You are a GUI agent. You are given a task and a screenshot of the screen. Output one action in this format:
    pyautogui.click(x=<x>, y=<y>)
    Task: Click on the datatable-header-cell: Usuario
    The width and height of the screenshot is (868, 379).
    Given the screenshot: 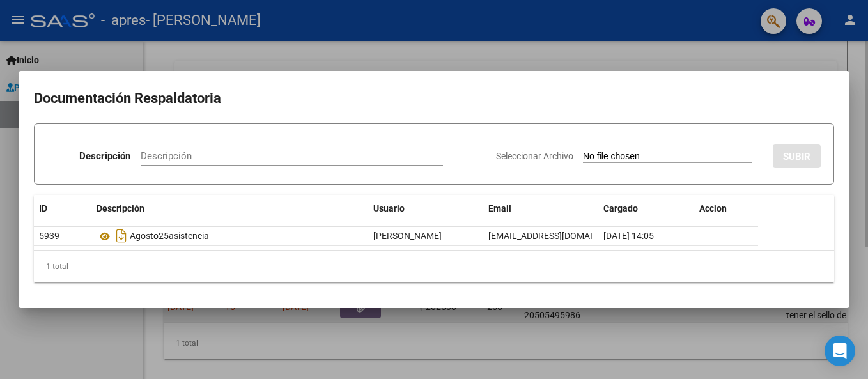 What is the action you would take?
    pyautogui.click(x=426, y=208)
    